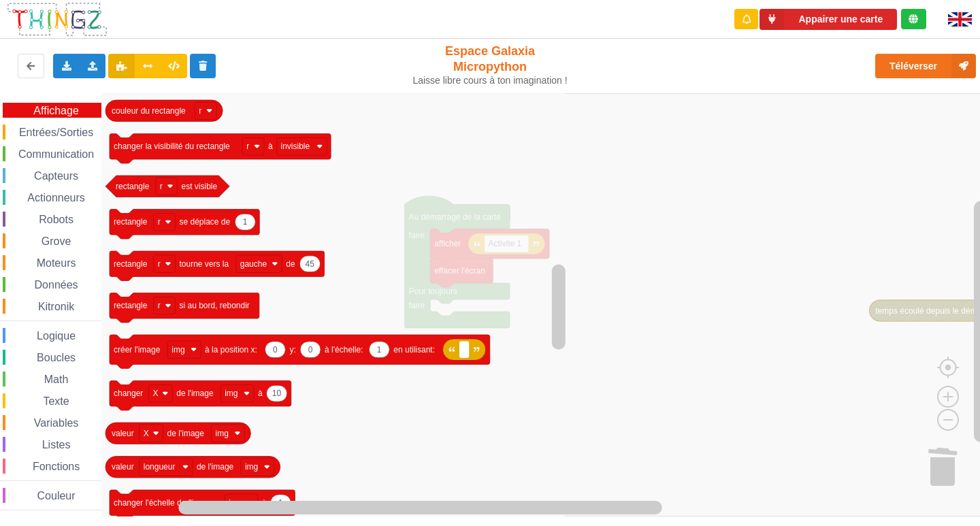  Describe the element at coordinates (57, 19) in the screenshot. I see `img: thingz_logo.png` at that location.